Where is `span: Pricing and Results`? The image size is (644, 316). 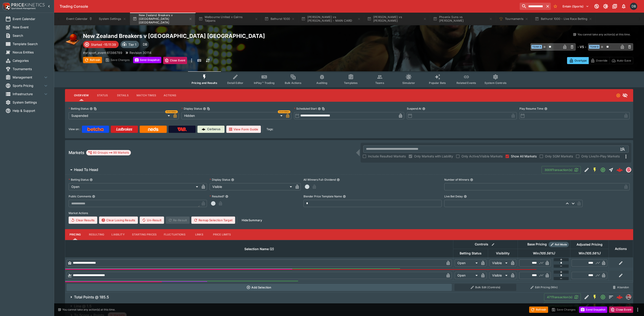
span: Pricing and Results is located at coordinates (204, 83).